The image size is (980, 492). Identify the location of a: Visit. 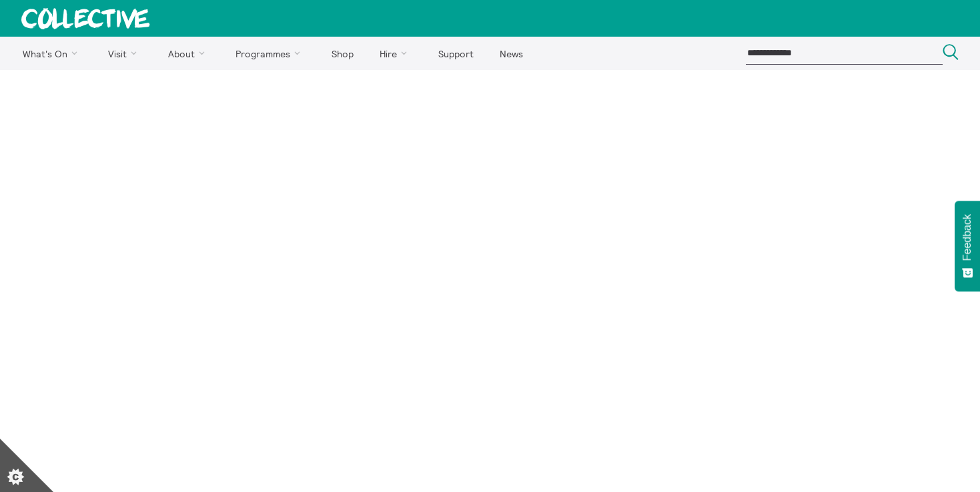
(125, 53).